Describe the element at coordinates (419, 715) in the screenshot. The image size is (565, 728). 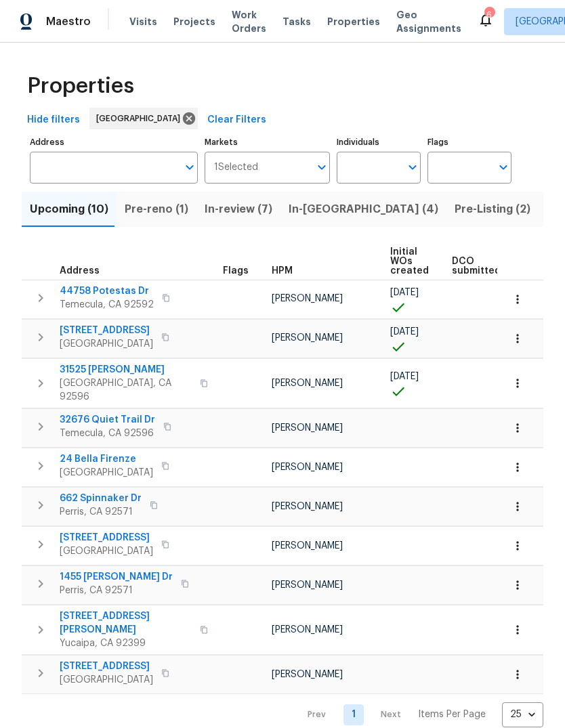
I see `nav: Pagination Navigation` at that location.